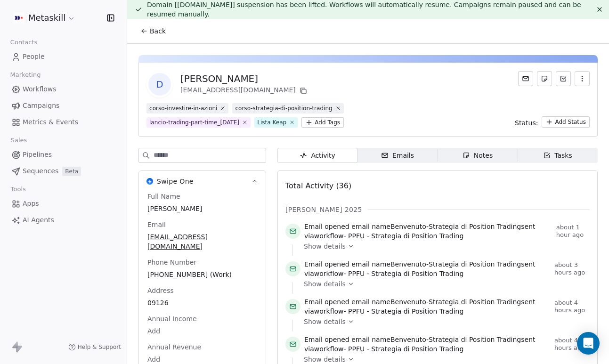 This screenshot has width=609, height=364. Describe the element at coordinates (558, 156) in the screenshot. I see `div: Tasks` at that location.